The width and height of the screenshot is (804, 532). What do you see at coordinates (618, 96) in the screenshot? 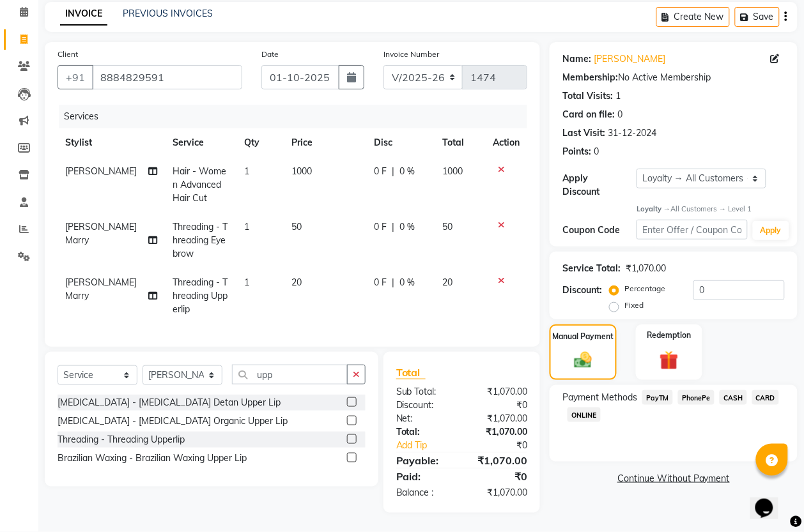
I see `div: 1` at bounding box center [618, 96].